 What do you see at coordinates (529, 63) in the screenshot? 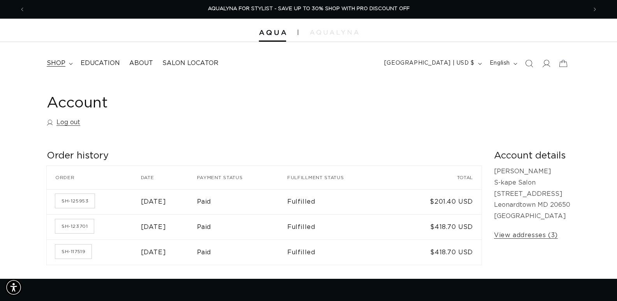
I see `summary: Search` at bounding box center [529, 63].